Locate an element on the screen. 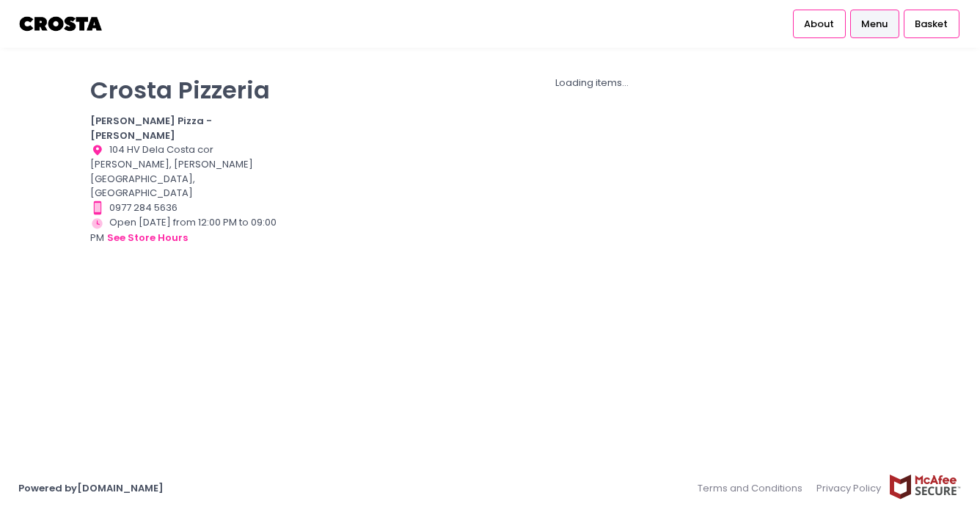 This screenshot has height=512, width=980. span: Basket is located at coordinates (931, 24).